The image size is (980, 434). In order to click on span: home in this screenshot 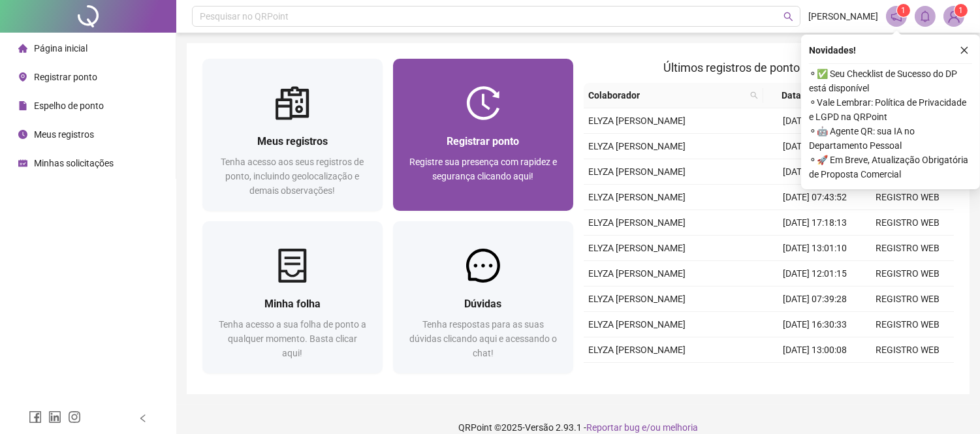, I will do `click(23, 48)`.